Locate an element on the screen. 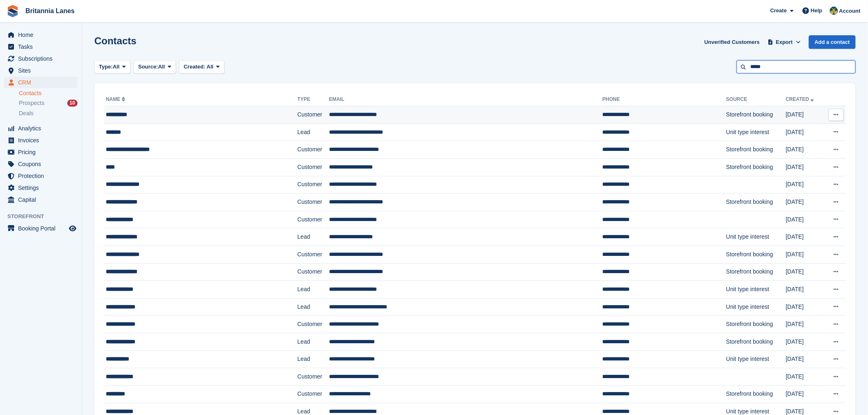 The height and width of the screenshot is (415, 868). span: Capital is located at coordinates (42, 200).